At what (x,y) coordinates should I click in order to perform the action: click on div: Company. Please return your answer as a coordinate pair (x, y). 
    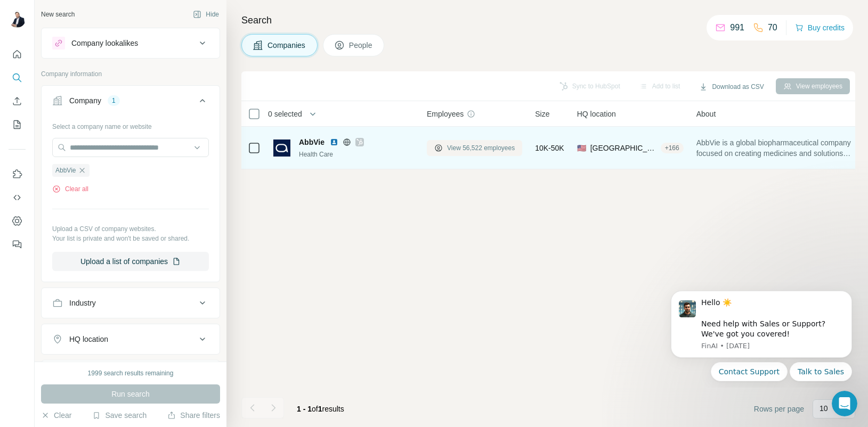
    Looking at the image, I should click on (85, 100).